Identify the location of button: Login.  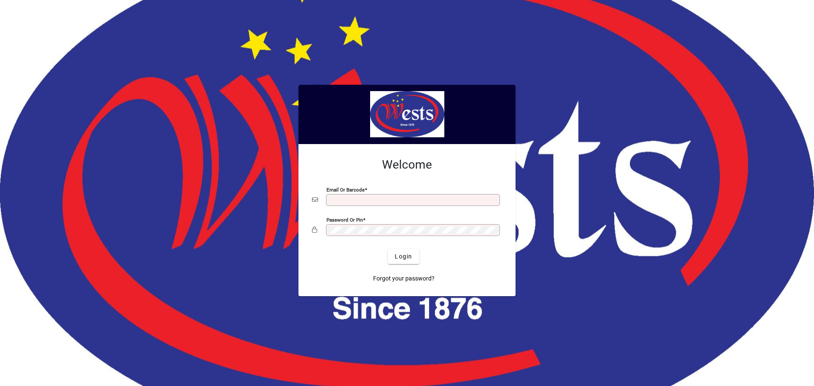
(403, 256).